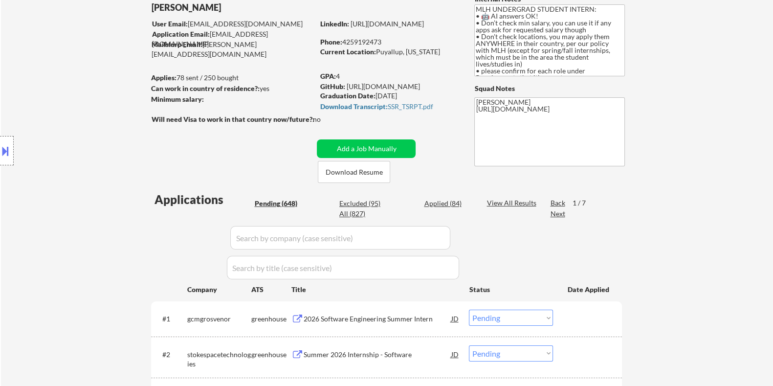  Describe the element at coordinates (512, 203) in the screenshot. I see `div: View All Results` at that location.